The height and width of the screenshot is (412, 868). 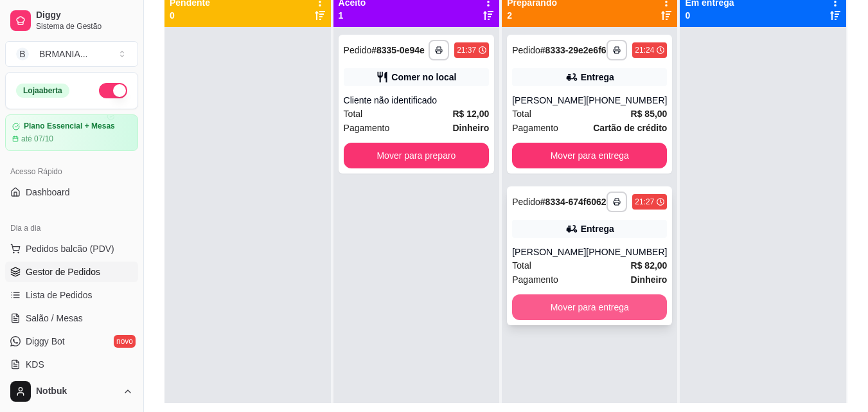 I want to click on div: 21:24, so click(x=644, y=50).